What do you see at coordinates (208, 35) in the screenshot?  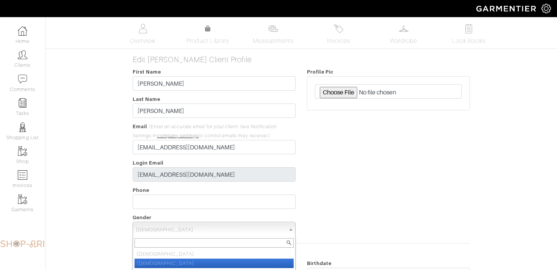 I see `a: Product Library` at bounding box center [208, 35].